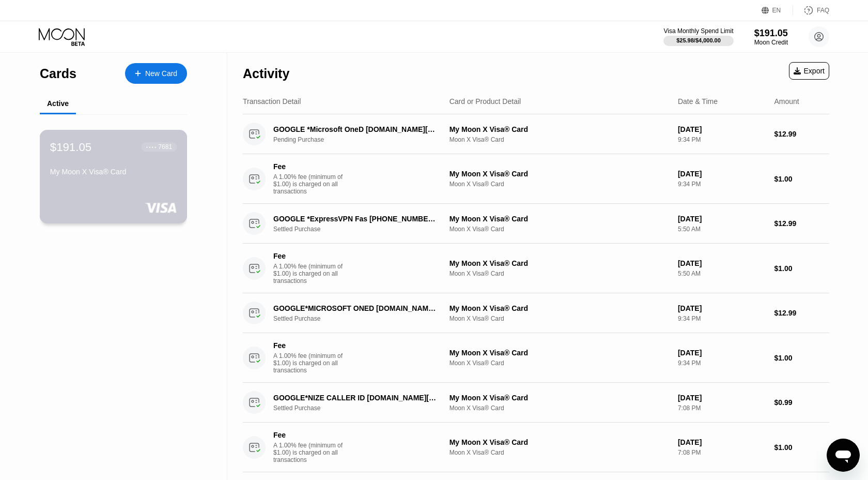 This screenshot has width=868, height=480. What do you see at coordinates (699, 40) in the screenshot?
I see `div: $25.98 / $4,000.00` at bounding box center [699, 40].